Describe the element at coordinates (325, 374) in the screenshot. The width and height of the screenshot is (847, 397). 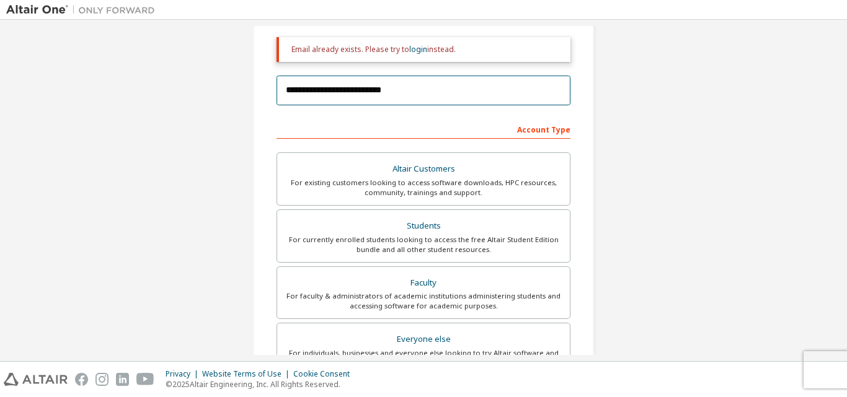
I see `div: Cookie Consent` at that location.